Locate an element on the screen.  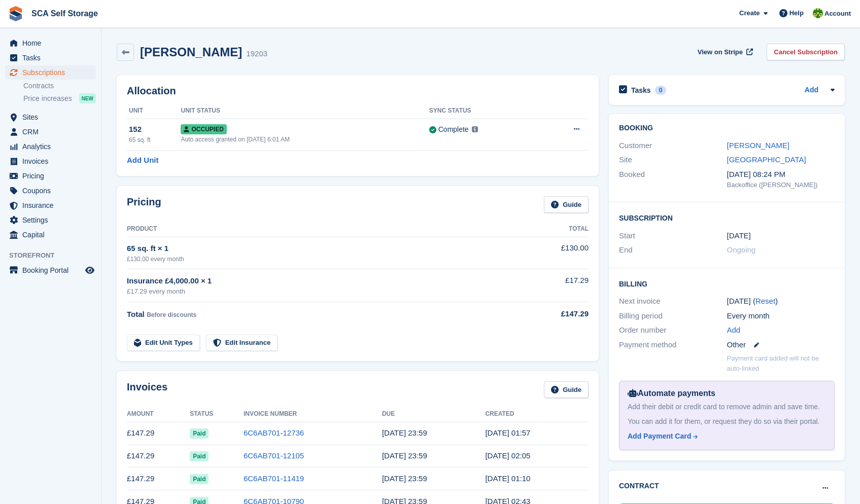
div: Next invoice is located at coordinates (673, 301).